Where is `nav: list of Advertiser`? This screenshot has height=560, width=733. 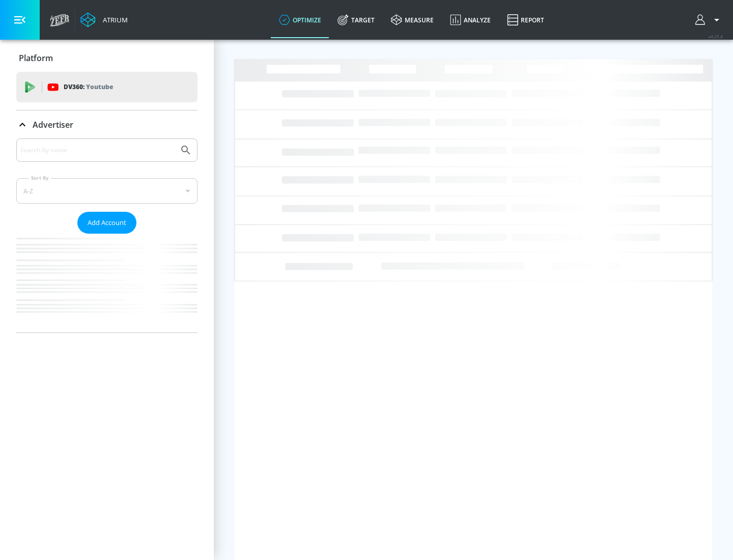
nav: list of Advertiser is located at coordinates (106, 283).